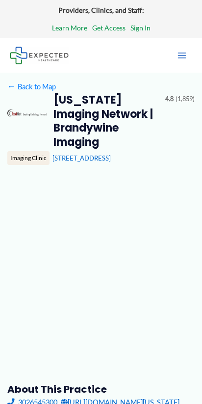  I want to click on div: Imaging Clinic, so click(28, 158).